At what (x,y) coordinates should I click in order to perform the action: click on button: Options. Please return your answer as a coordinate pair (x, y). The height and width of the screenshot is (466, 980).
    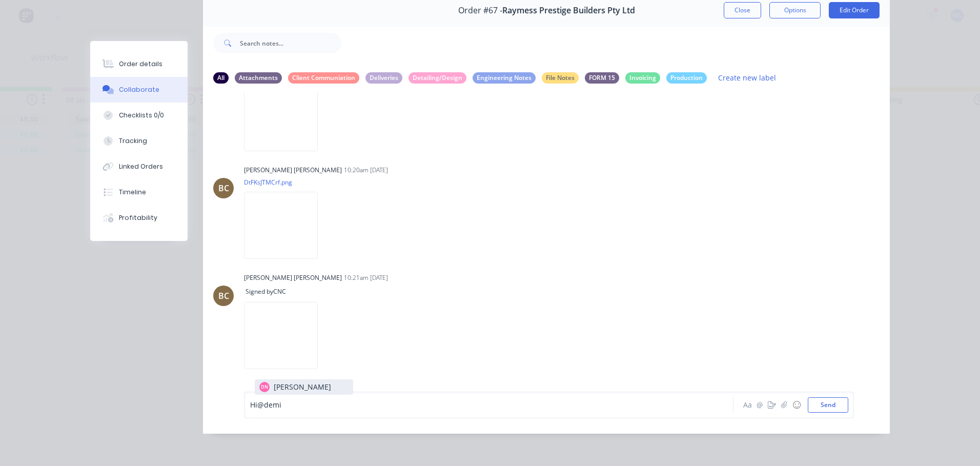
    Looking at the image, I should click on (795, 10).